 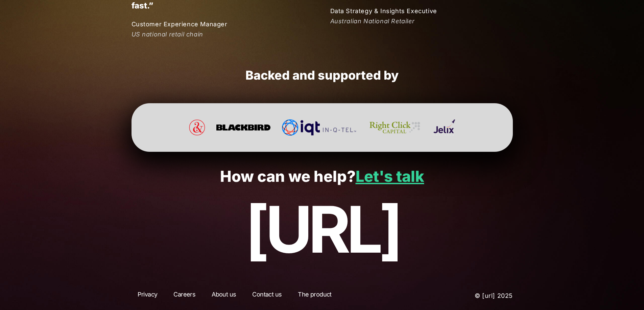 I want to click on em: Australian National Retailer, so click(x=373, y=21).